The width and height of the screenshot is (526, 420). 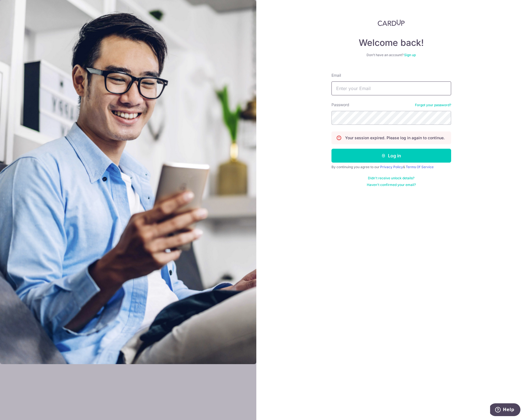 I want to click on a: Privacy Policy, so click(x=392, y=167).